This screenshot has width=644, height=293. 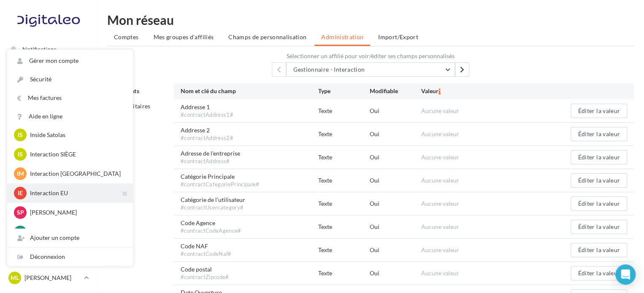 I want to click on a: Visibilité locale, so click(x=49, y=124).